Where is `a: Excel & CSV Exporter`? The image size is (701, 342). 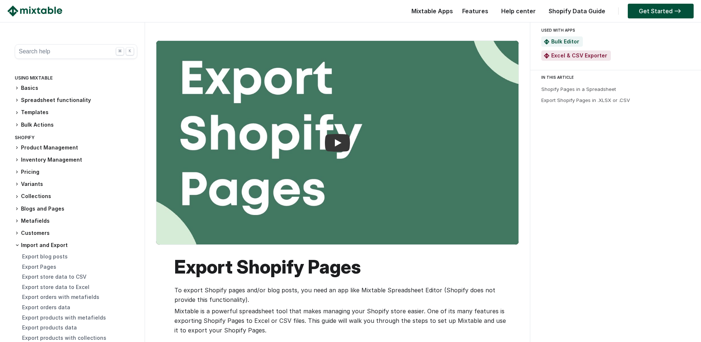 a: Excel & CSV Exporter is located at coordinates (579, 55).